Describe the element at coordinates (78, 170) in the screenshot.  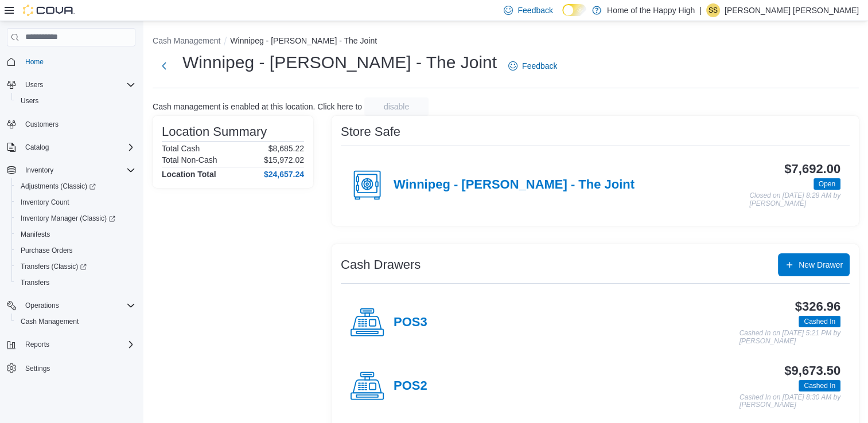
I see `span: Inventory` at that location.